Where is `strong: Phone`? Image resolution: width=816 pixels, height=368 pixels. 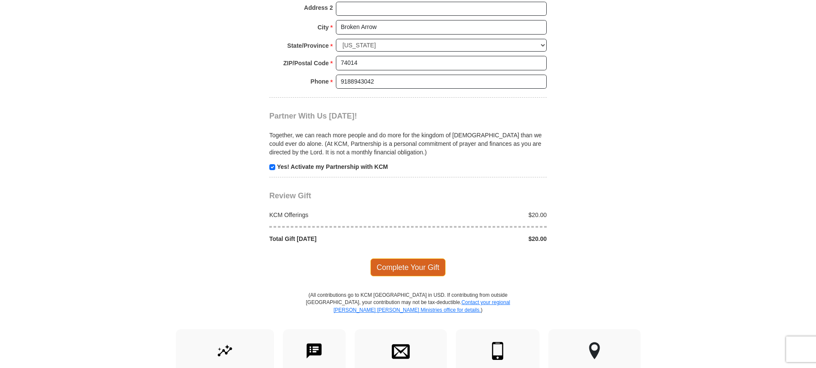 strong: Phone is located at coordinates (320, 82).